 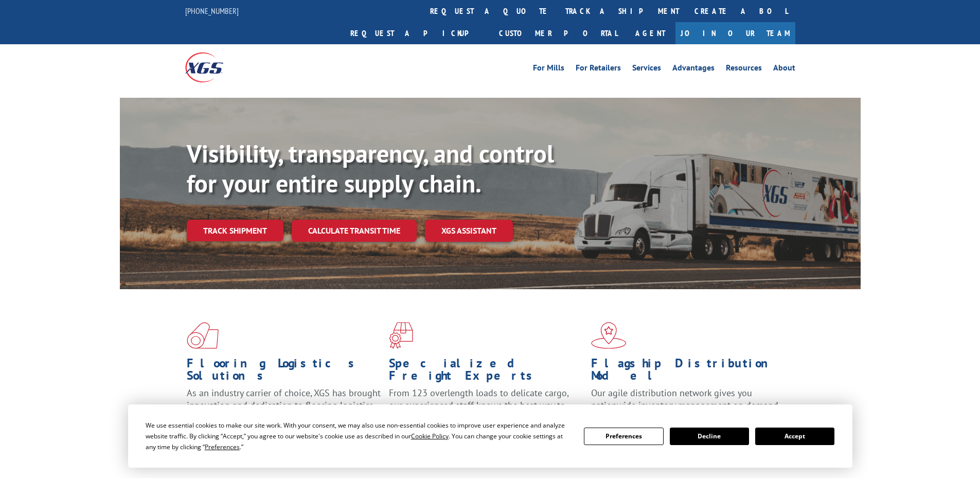 What do you see at coordinates (709, 436) in the screenshot?
I see `button: Decline` at bounding box center [709, 436].